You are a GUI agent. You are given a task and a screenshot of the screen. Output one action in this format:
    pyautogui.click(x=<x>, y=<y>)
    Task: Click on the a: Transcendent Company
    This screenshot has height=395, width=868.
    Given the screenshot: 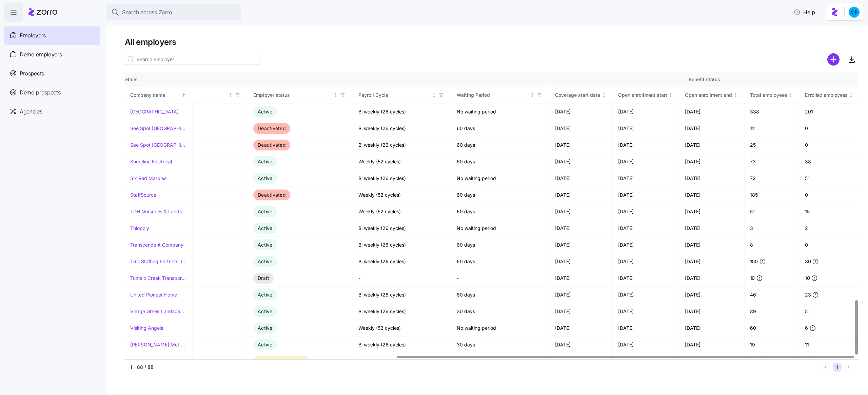 What is the action you would take?
    pyautogui.click(x=156, y=245)
    